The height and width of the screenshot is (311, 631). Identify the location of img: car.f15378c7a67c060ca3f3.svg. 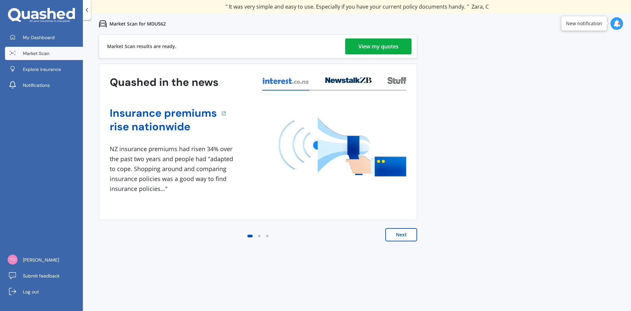
(103, 24).